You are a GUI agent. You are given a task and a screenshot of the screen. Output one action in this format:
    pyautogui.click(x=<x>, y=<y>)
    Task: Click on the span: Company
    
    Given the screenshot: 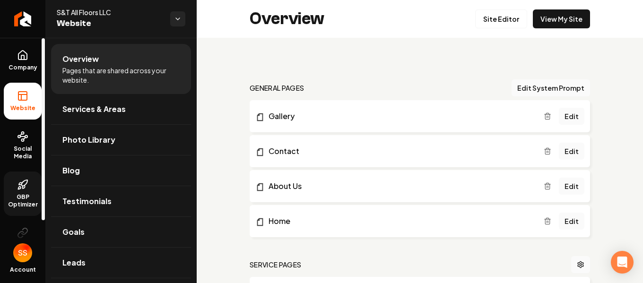 What is the action you would take?
    pyautogui.click(x=23, y=68)
    